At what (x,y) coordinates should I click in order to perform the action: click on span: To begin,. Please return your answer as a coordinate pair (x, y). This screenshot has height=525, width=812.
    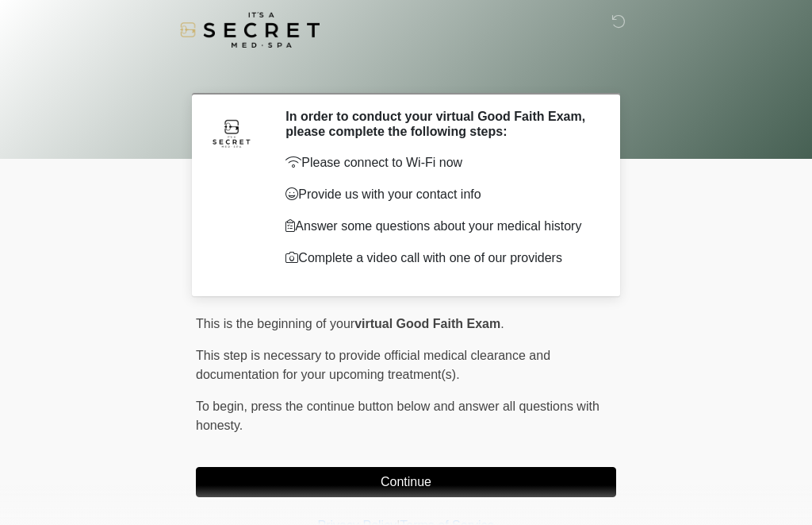
    Looking at the image, I should click on (223, 406).